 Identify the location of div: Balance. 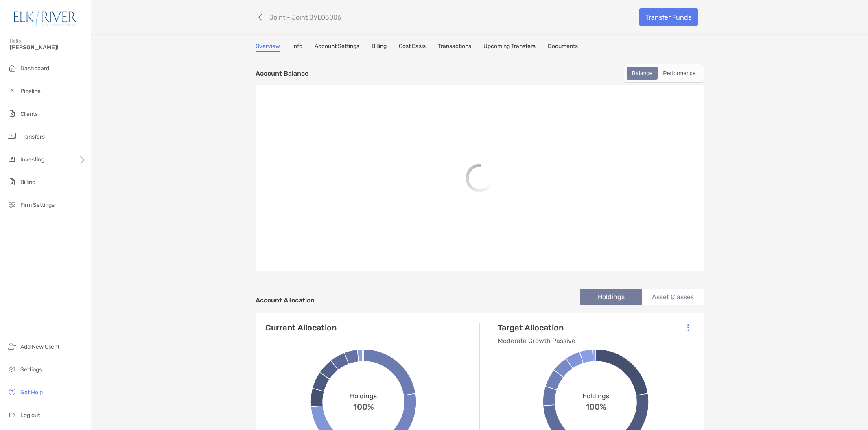
(642, 73).